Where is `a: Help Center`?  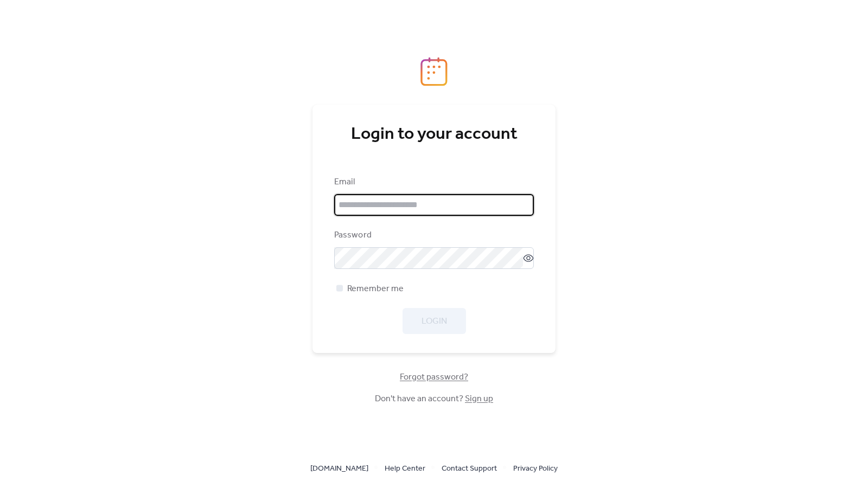 a: Help Center is located at coordinates (404, 468).